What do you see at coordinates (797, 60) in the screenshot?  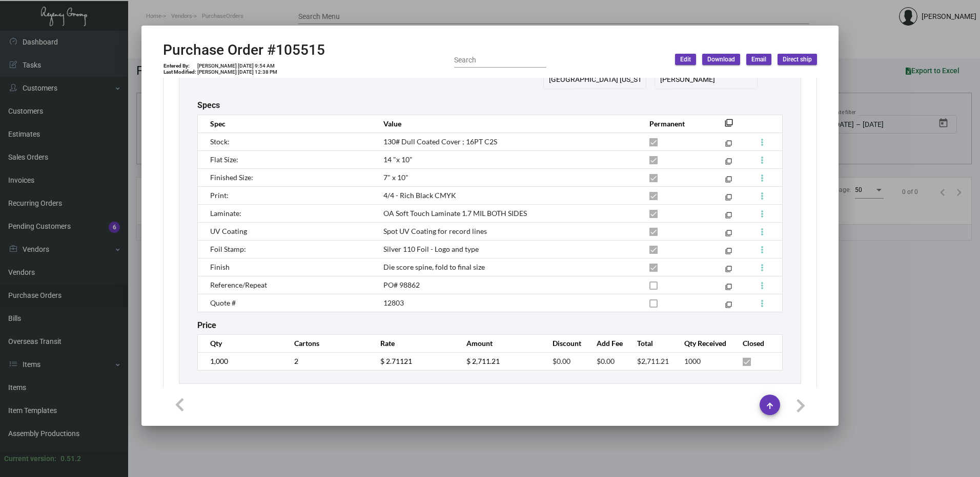 I see `button: Direct ship` at bounding box center [797, 60].